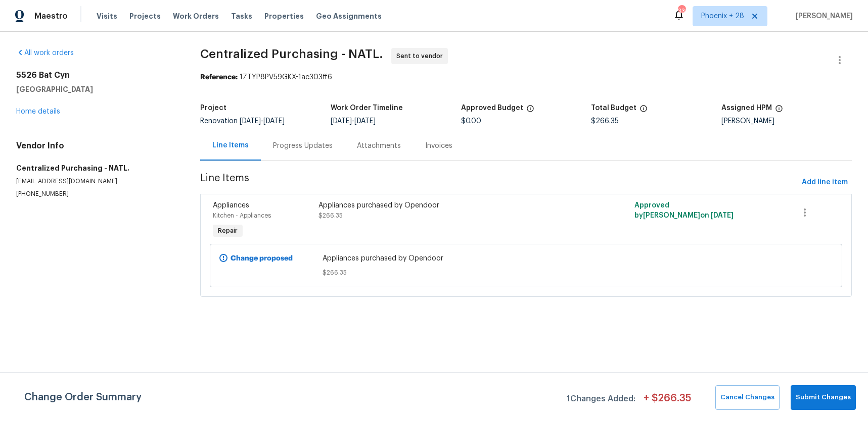 This screenshot has height=421, width=868. I want to click on span: The total cost of line items that have been proposed by Opendoor. This sum includes line items th..., so click(644, 111).